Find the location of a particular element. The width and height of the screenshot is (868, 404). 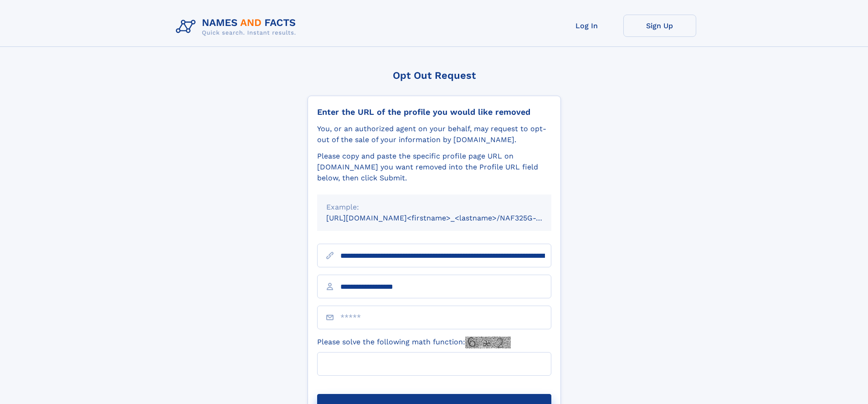

div: Enter the URL of the profile you would like removed is located at coordinates (434, 112).